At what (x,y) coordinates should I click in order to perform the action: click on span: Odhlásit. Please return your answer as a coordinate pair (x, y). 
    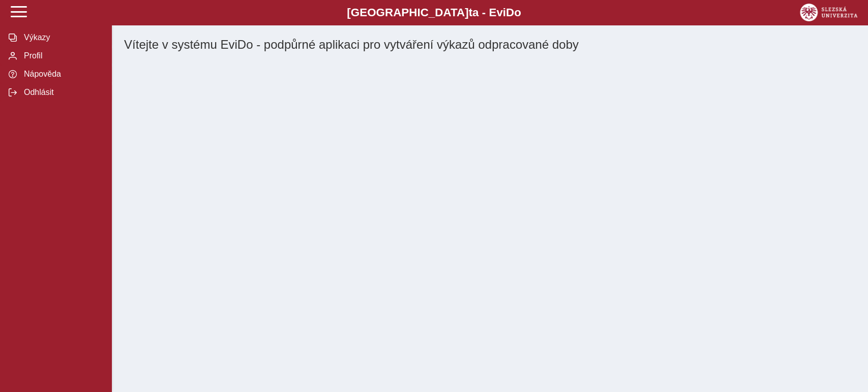
    Looking at the image, I should click on (62, 93).